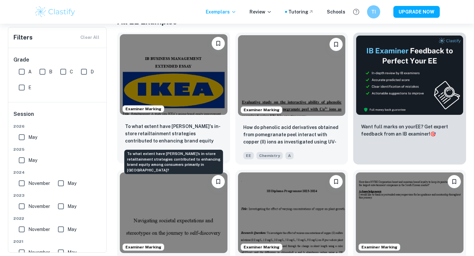  Describe the element at coordinates (292, 98) in the screenshot. I see `a: Examiner MarkingBookmarkHow do phenolic acid derivatives obtained from pomegranate peel interact ...` at that location.